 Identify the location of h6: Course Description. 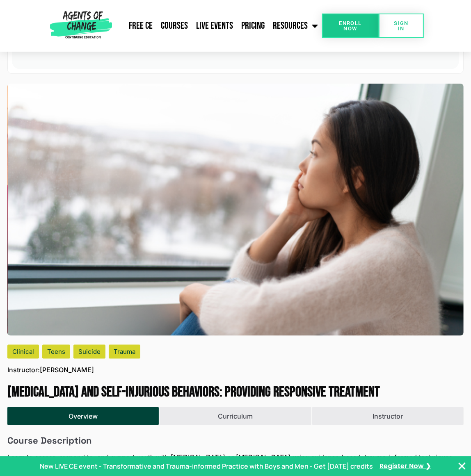
(235, 440).